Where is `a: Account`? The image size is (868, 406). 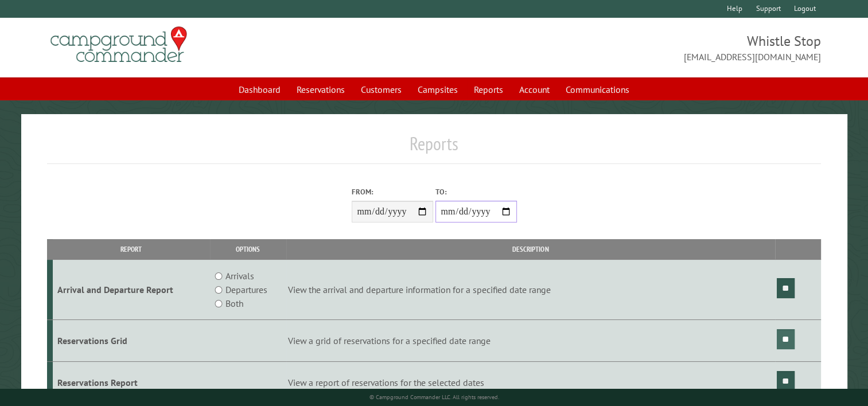
a: Account is located at coordinates (534, 90).